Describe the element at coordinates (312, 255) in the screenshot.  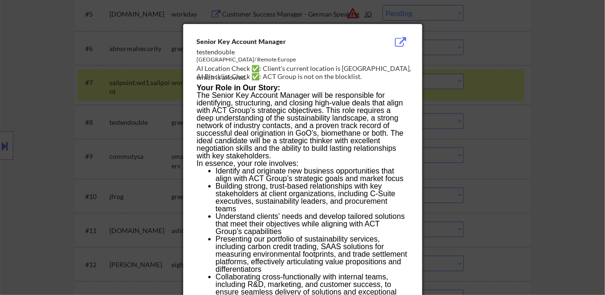
I see `li: Presenting our portfolio of sustainability services, including carbon credit trading, SAAS soluti...` at that location.